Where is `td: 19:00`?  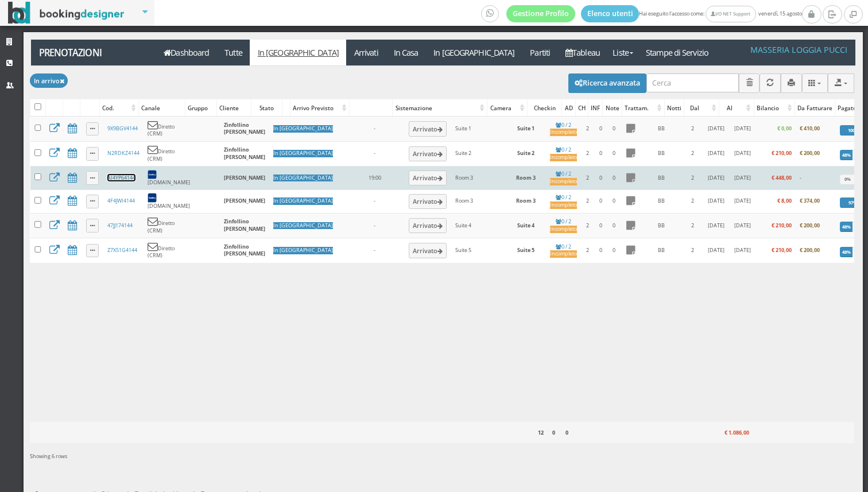 td: 19:00 is located at coordinates (374, 178).